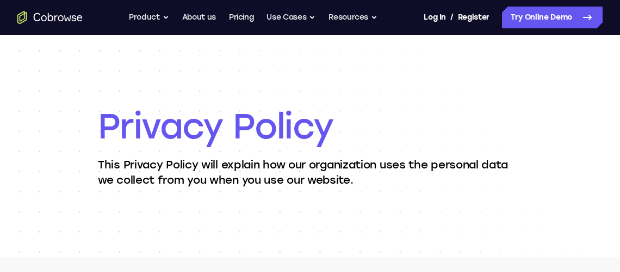  What do you see at coordinates (353, 17) in the screenshot?
I see `button: Resources` at bounding box center [353, 17].